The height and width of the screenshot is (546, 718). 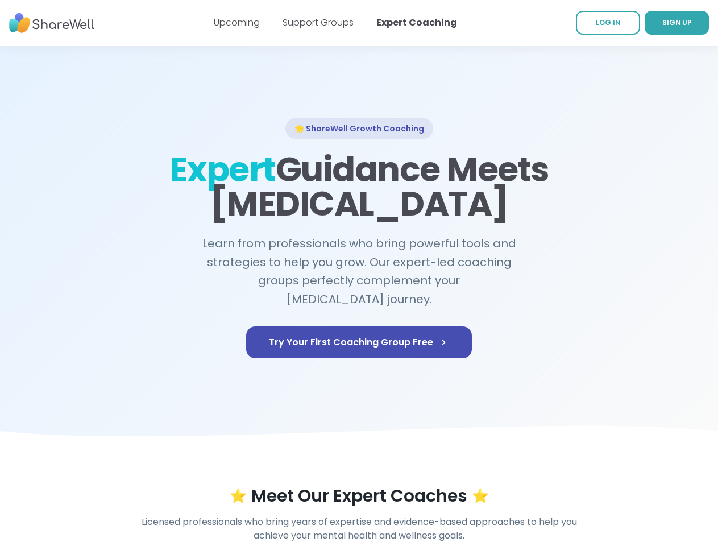 I want to click on span: Expert, so click(x=222, y=169).